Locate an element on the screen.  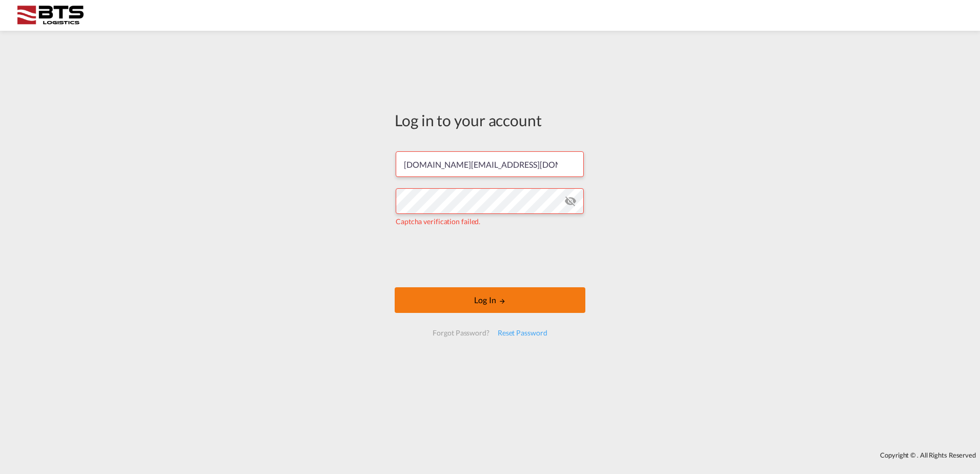
div: Forgot Password? is located at coordinates (461, 333).